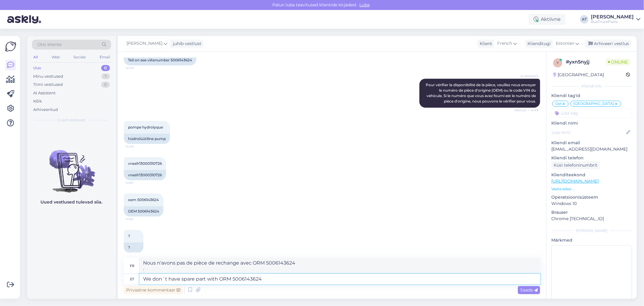 The width and height of the screenshot is (644, 306). I want to click on span: Otsi kliente, so click(50, 44).